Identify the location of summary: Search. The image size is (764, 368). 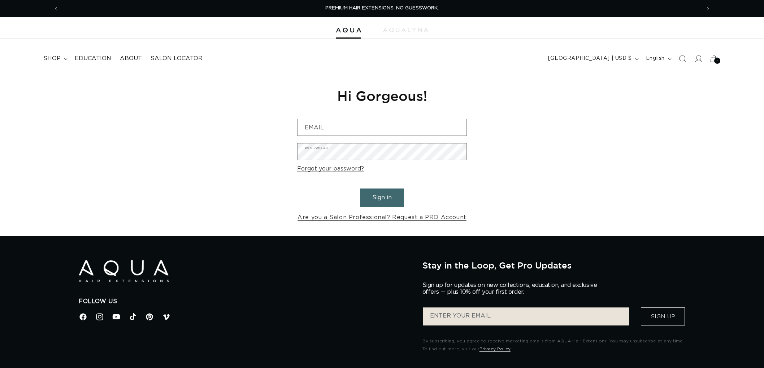
(682, 59).